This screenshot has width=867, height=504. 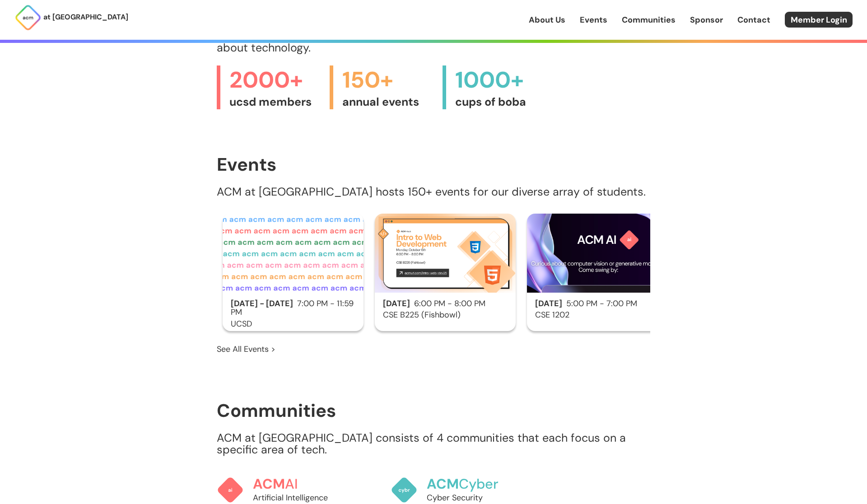 I want to click on p: Artificial Intelligence, so click(x=300, y=498).